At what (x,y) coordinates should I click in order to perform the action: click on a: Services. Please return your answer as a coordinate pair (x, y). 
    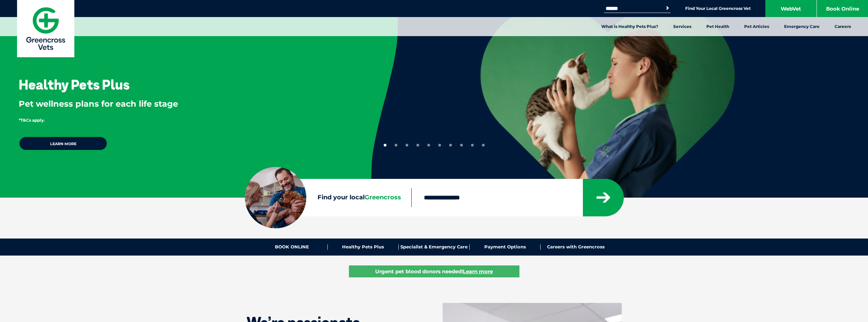
    Looking at the image, I should click on (682, 26).